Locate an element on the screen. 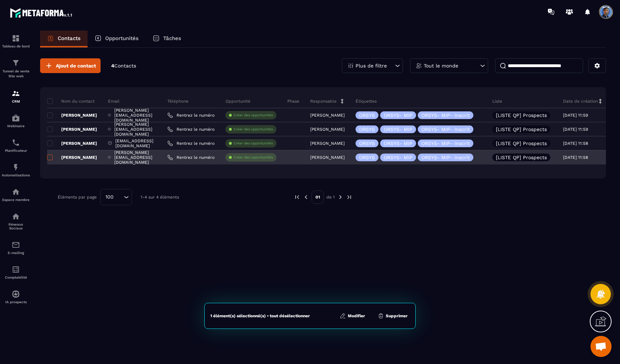 The image size is (620, 364). img: accountant is located at coordinates (16, 269).